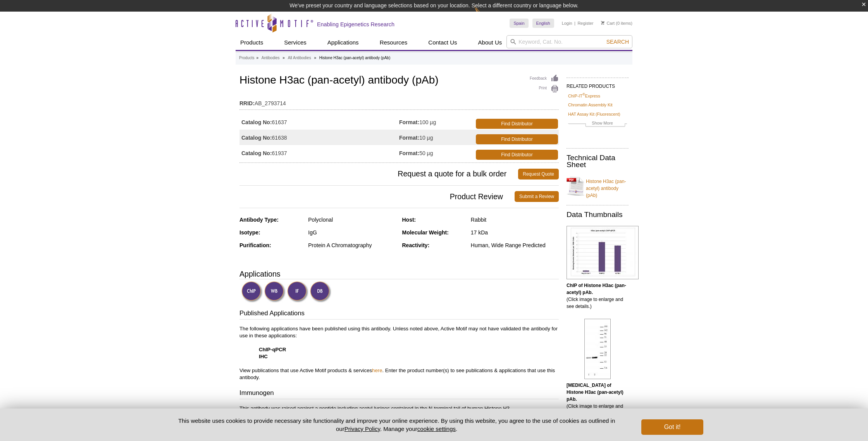 The image size is (868, 441). Describe the element at coordinates (272, 349) in the screenshot. I see `strong: ChIP-qPCR` at that location.